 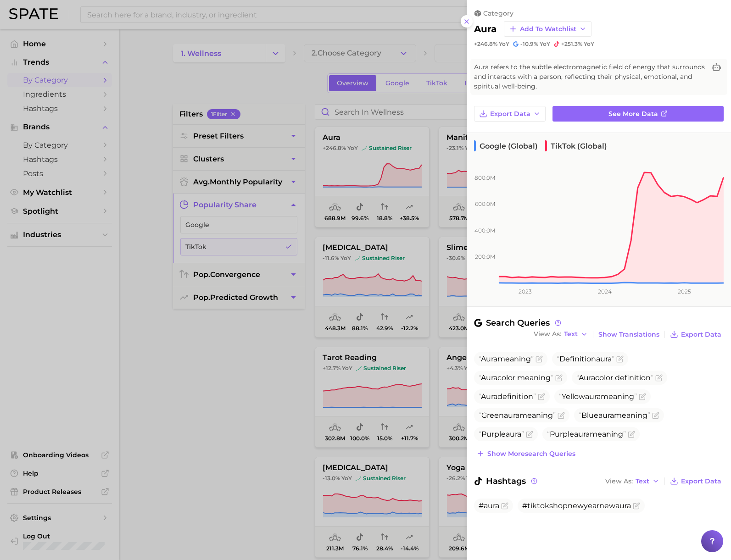 What do you see at coordinates (506, 481) in the screenshot?
I see `span: Hashtags` at bounding box center [506, 481].